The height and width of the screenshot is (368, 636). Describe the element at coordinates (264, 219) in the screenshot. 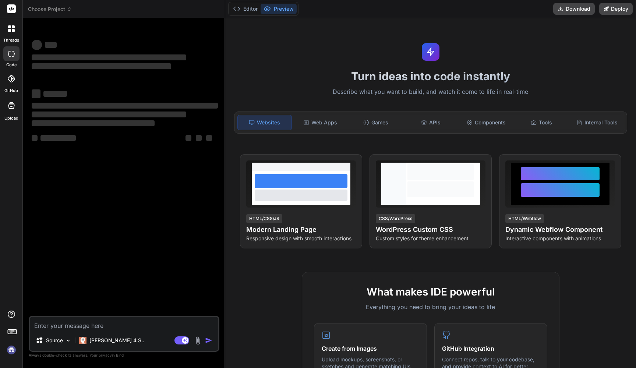

I see `div: HTML/CSS/JS` at that location.